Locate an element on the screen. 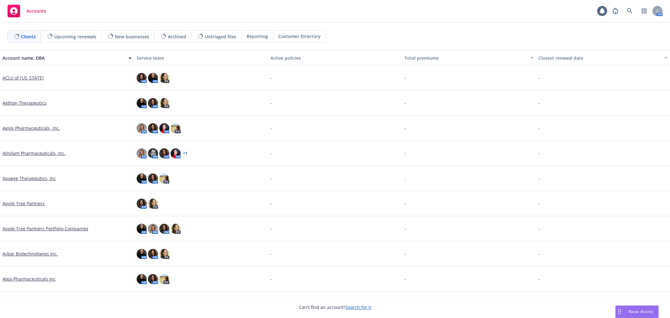  div: Closest renewal date is located at coordinates (599, 58).